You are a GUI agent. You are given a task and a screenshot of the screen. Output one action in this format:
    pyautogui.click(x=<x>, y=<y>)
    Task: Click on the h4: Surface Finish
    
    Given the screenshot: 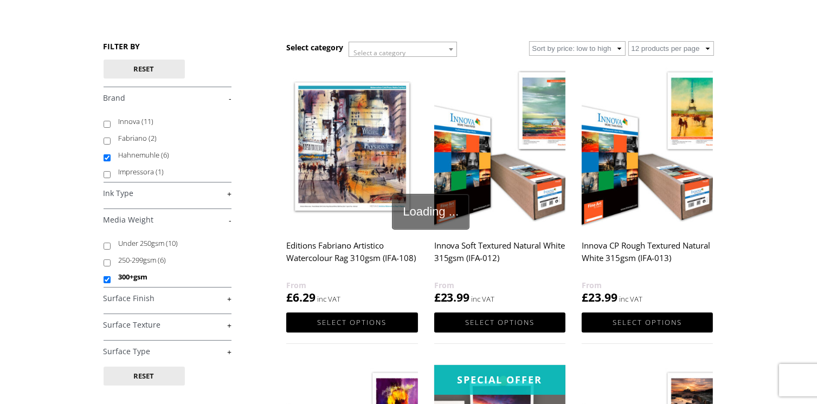 What is the action you would take?
    pyautogui.click(x=167, y=298)
    